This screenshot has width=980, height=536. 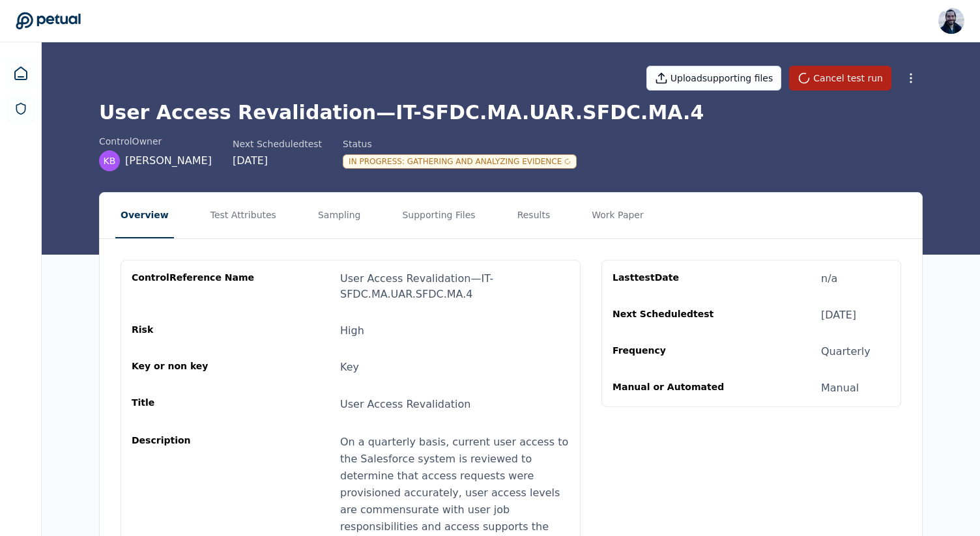 What do you see at coordinates (194, 368) in the screenshot?
I see `div: Key or non key` at bounding box center [194, 368].